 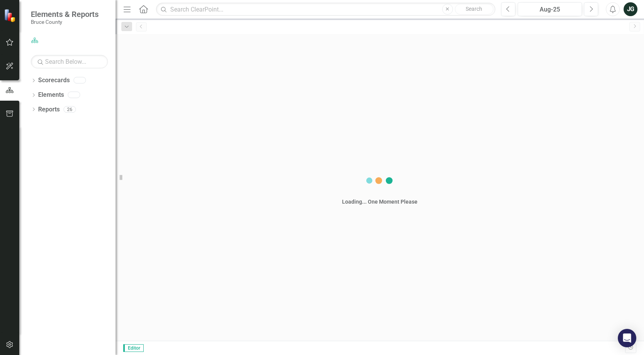 I want to click on div: 26, so click(x=70, y=109).